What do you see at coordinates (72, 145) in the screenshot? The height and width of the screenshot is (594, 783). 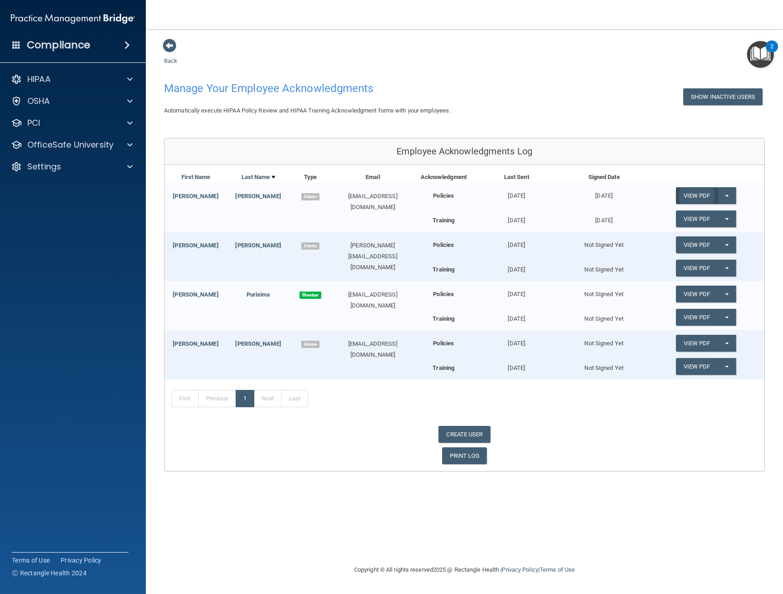 I see `a: OfficeSafe University` at bounding box center [72, 145].